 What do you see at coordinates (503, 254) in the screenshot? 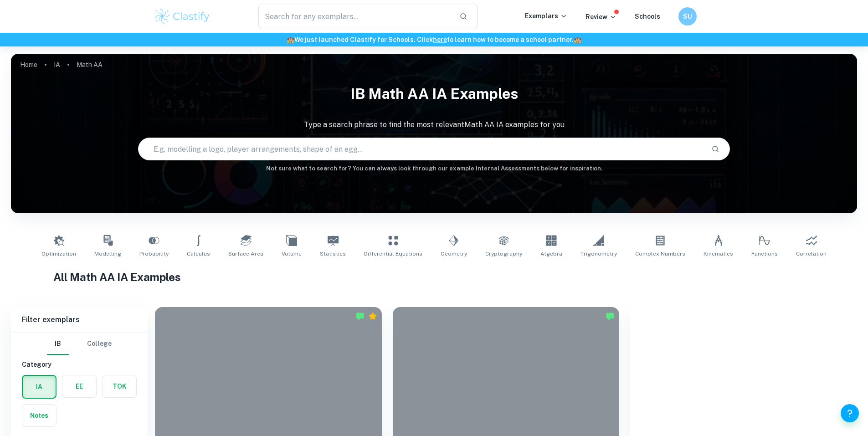
I see `span: Cryptography` at bounding box center [503, 254].